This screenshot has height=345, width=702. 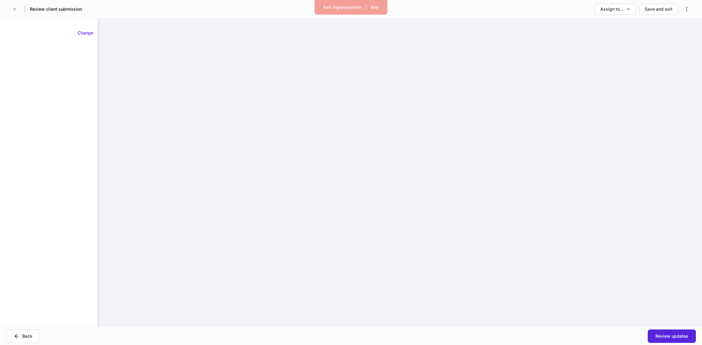 What do you see at coordinates (659, 9) in the screenshot?
I see `button: Save and exit` at bounding box center [659, 9].